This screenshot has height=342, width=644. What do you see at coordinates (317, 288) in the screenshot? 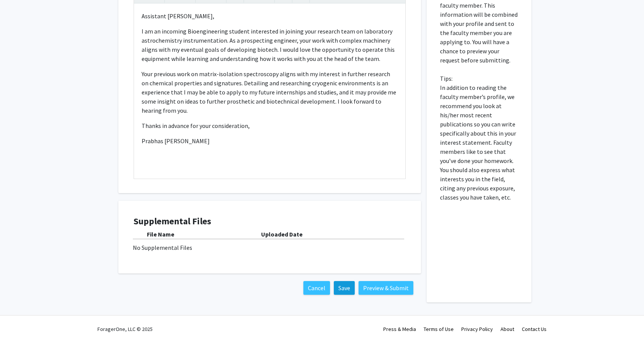
I see `button: Cancel` at bounding box center [317, 288].